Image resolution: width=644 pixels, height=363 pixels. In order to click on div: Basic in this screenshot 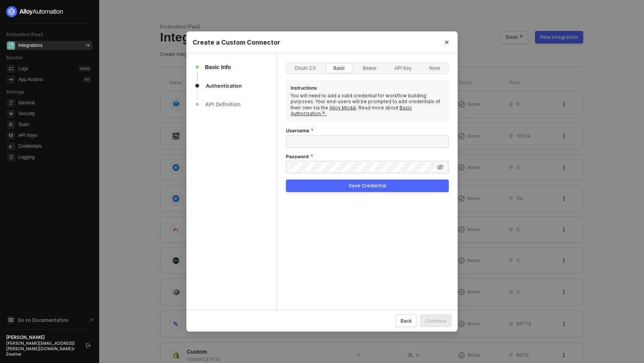, I will do `click(339, 72)`.